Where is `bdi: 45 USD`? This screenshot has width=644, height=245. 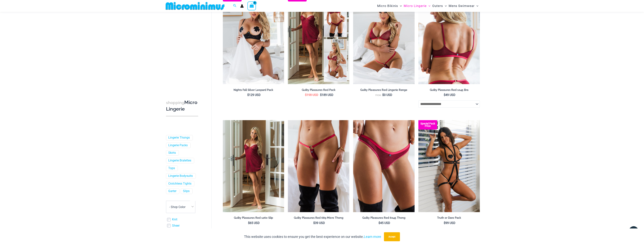
bdi: 45 USD is located at coordinates (385, 223).